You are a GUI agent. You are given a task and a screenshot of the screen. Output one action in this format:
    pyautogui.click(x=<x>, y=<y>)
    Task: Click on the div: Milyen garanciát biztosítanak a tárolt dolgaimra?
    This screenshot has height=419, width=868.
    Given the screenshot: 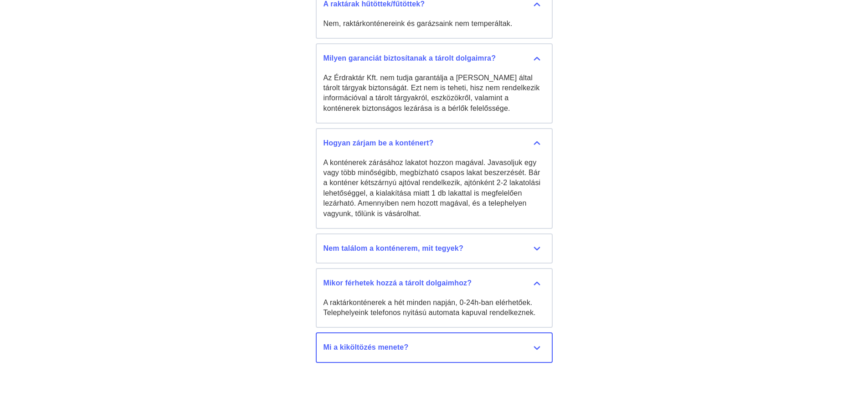 What is the action you would take?
    pyautogui.click(x=434, y=58)
    